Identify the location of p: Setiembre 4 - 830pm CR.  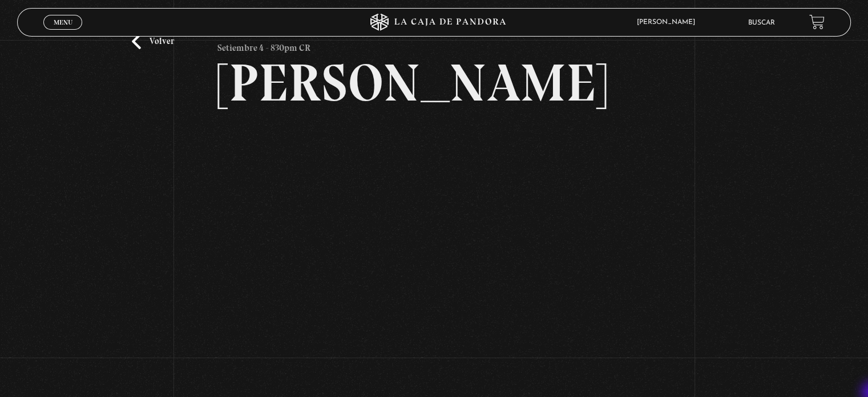
(263, 45).